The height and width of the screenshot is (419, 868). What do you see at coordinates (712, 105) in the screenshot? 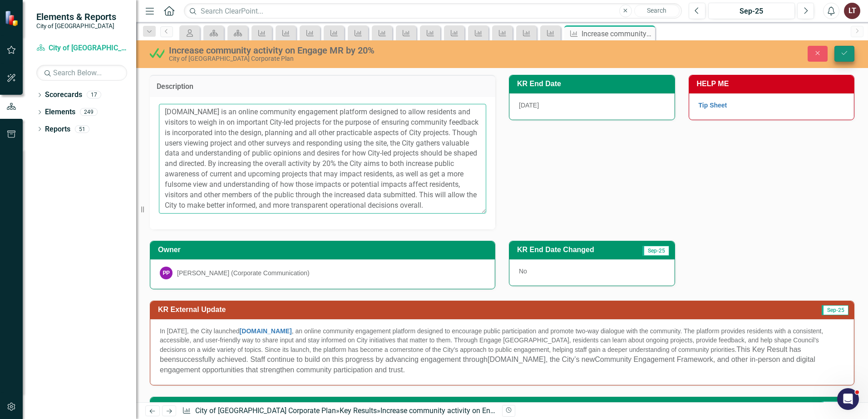
I see `a: Tip Sheet` at bounding box center [712, 105].